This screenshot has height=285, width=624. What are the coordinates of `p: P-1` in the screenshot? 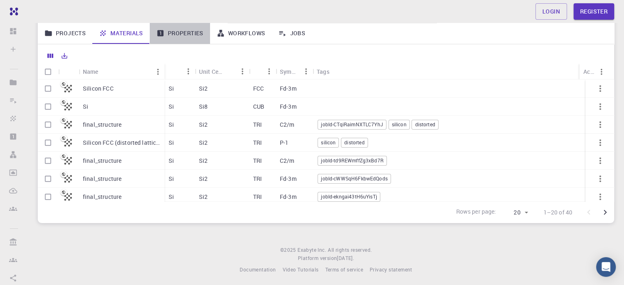 It's located at (284, 143).